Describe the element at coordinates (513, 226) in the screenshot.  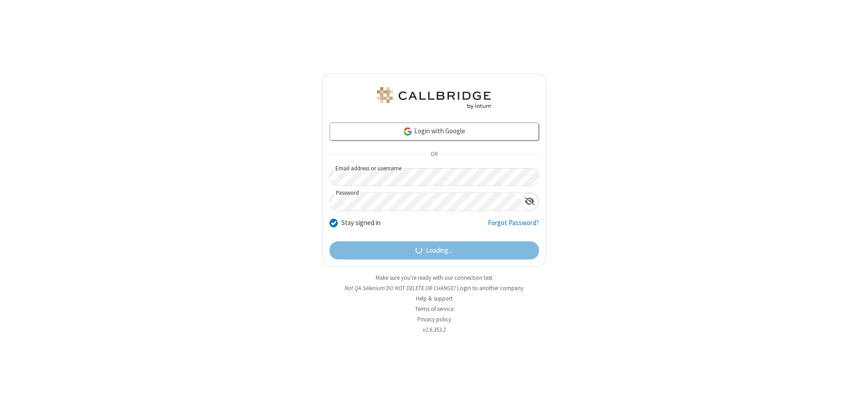
I see `a: Forgot Password?` at that location.